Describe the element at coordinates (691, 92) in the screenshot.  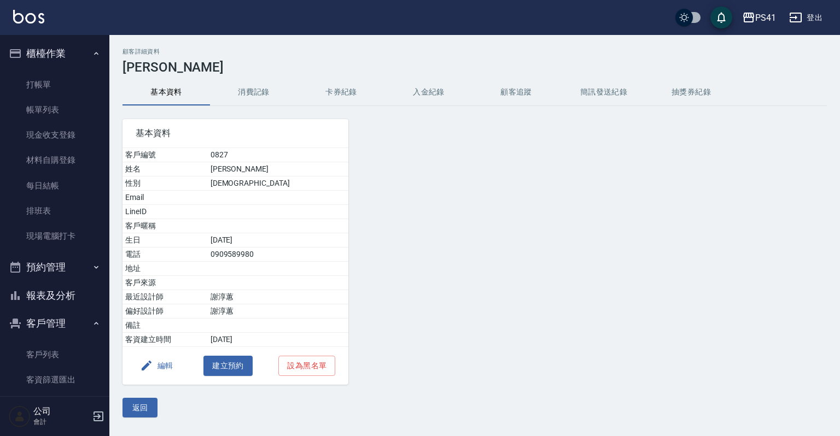
I see `button: 抽獎券紀錄` at that location.